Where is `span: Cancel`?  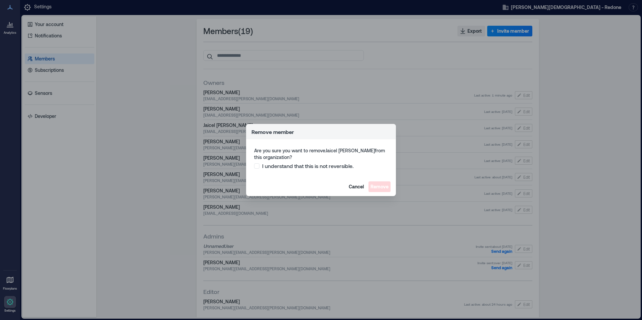
span: Cancel is located at coordinates (356, 187).